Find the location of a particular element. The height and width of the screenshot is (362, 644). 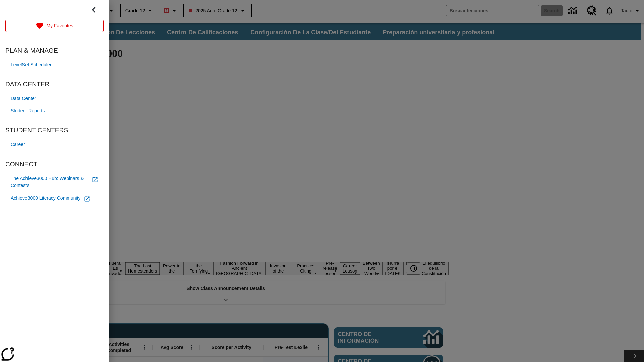

span: CONNECT is located at coordinates (54, 165).